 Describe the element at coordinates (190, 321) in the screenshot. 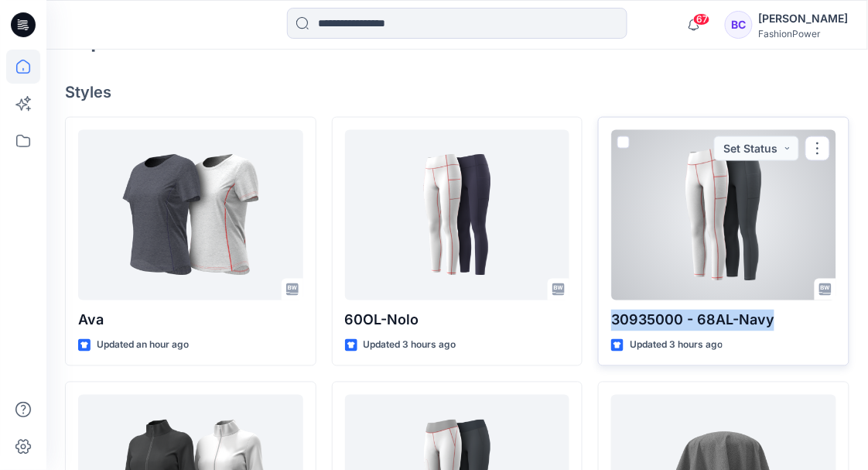

I see `p: Ava` at that location.